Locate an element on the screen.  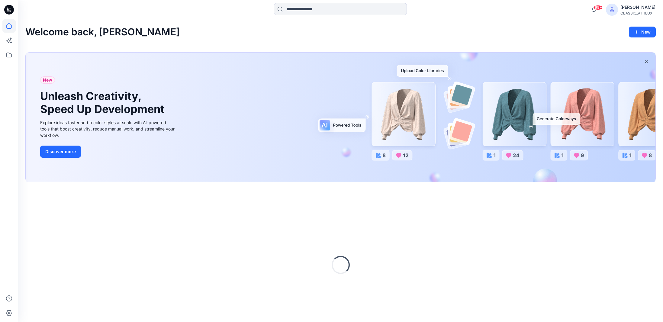
h1: Unleash Creativity, Speed Up Development is located at coordinates (104, 103).